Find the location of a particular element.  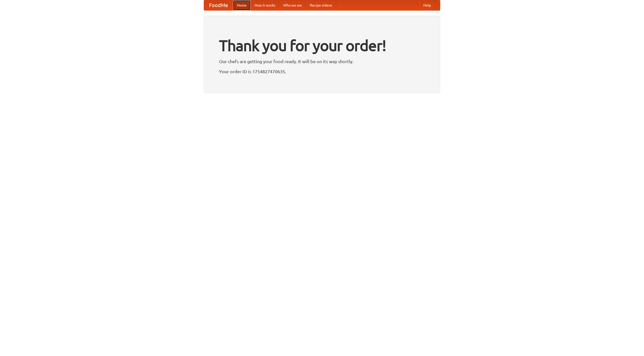

a: Who we are is located at coordinates (293, 5).